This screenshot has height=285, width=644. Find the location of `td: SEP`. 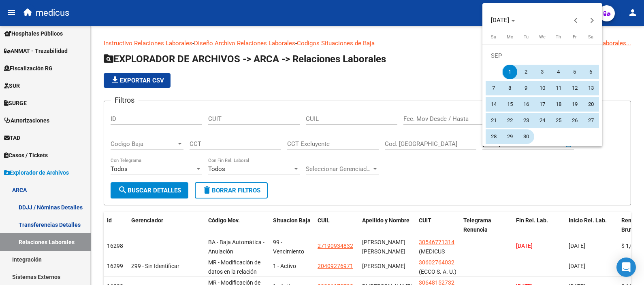

td: SEP is located at coordinates (543, 56).